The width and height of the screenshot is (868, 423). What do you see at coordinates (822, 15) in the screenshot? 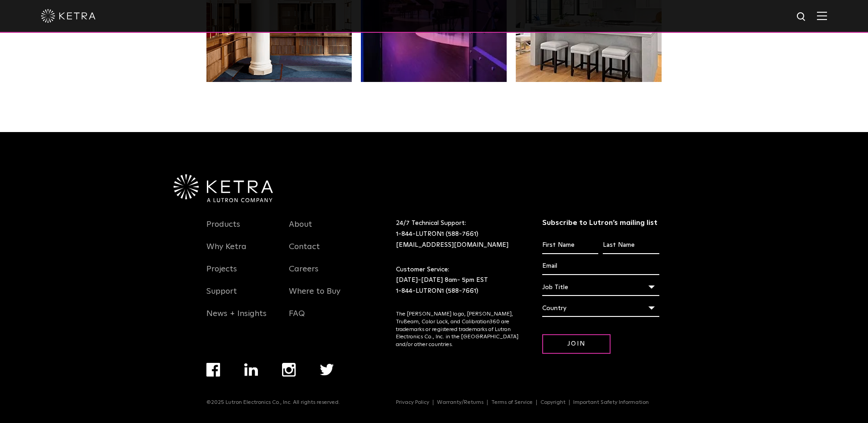
I see `img: Hamburger%20Nav.svg` at bounding box center [822, 15].